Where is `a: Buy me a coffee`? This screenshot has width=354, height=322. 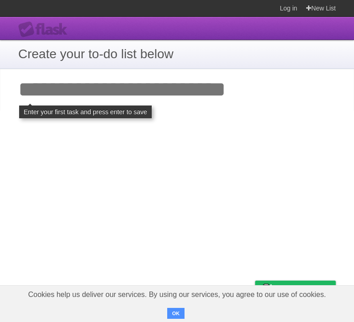 a: Buy me a coffee is located at coordinates (295, 289).